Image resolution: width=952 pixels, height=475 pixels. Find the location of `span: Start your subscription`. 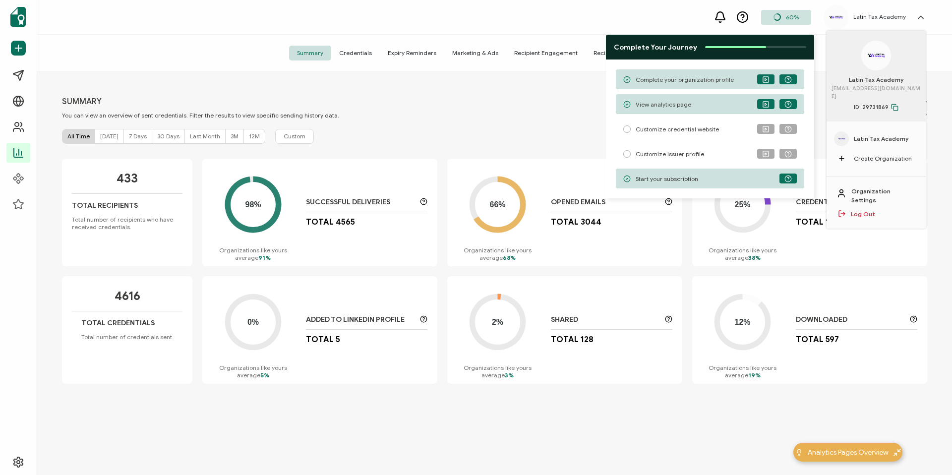

span: Start your subscription is located at coordinates (667, 179).